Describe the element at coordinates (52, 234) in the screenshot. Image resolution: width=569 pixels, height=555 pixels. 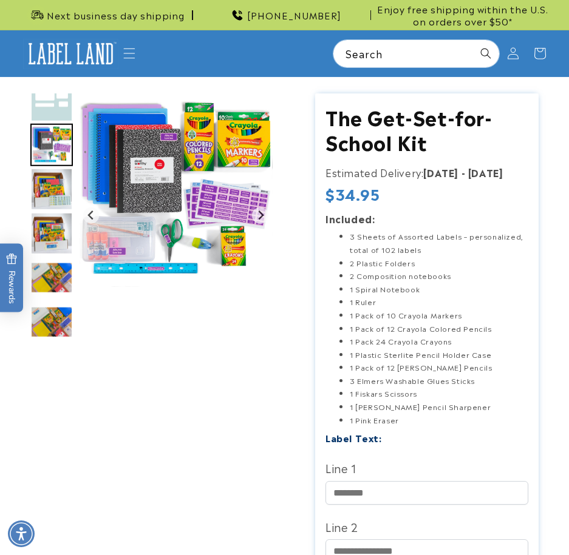
I see `div: Go to slide 5` at that location.